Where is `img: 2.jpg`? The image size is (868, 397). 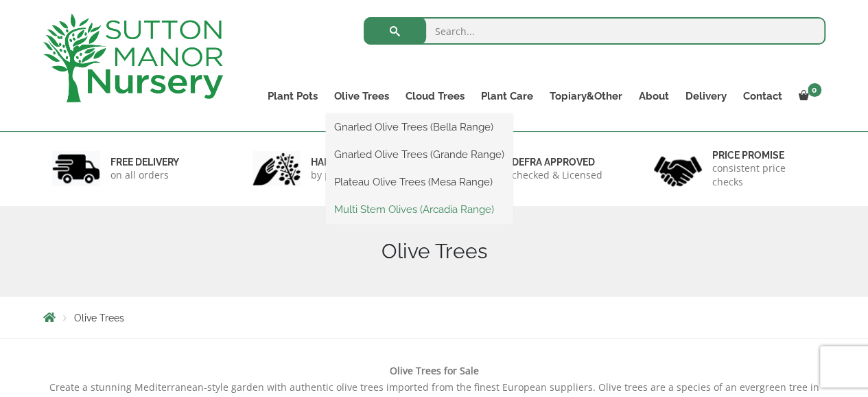
img: 2.jpg is located at coordinates (276, 168).